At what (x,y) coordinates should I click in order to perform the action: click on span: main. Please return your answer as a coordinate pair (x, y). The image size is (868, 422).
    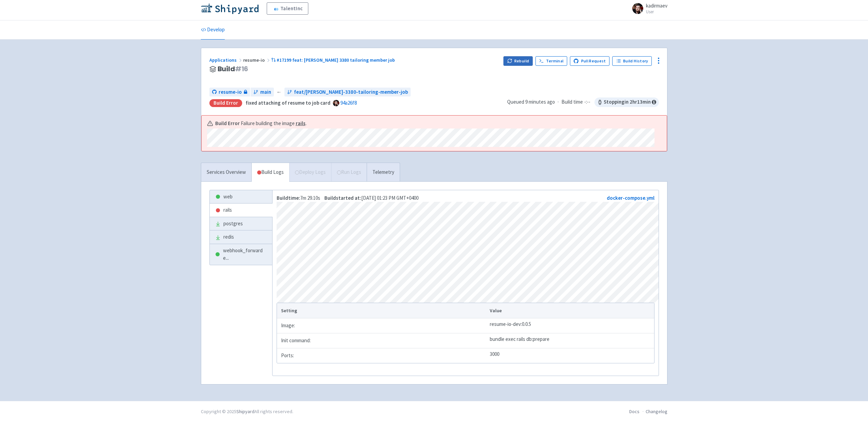
    Looking at the image, I should click on (266, 92).